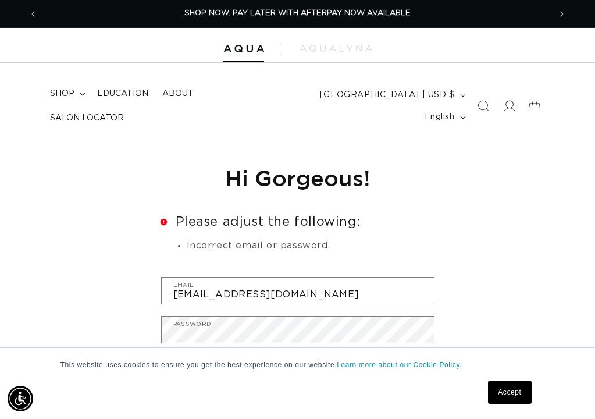 This screenshot has height=419, width=595. I want to click on span: SHOP NOW. PAY LATER WITH AFTERPAY NOW AVAILABLE, so click(297, 13).